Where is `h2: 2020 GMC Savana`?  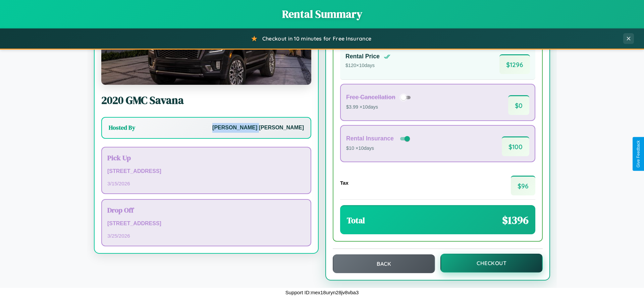 h2: 2020 GMC Savana is located at coordinates (206, 100).